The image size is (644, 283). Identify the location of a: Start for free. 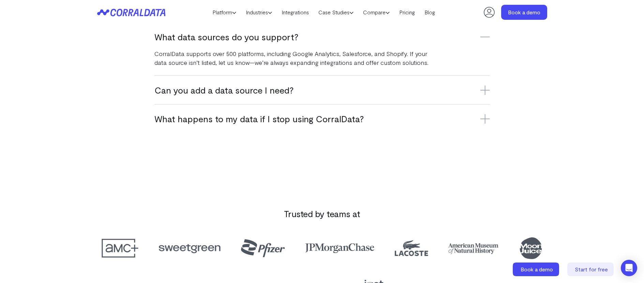
(591, 269).